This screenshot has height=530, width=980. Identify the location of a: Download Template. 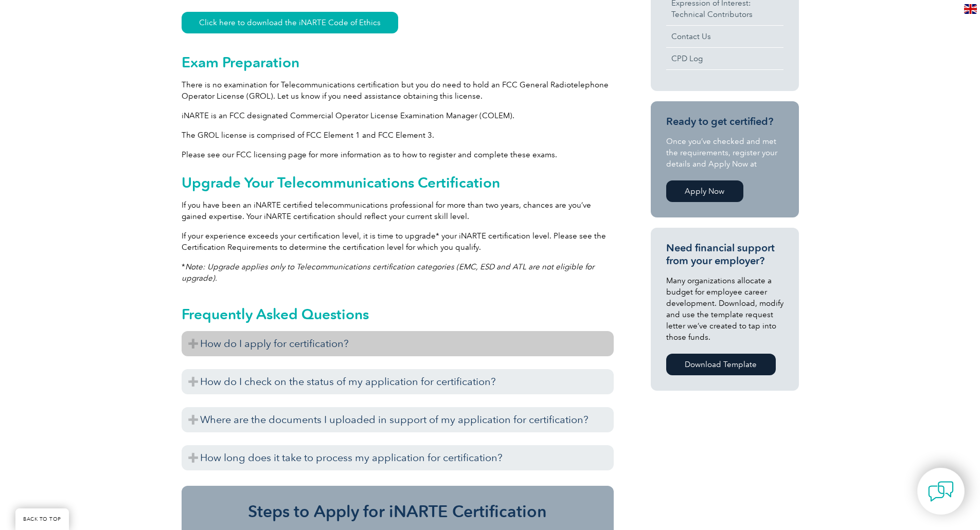
(721, 364).